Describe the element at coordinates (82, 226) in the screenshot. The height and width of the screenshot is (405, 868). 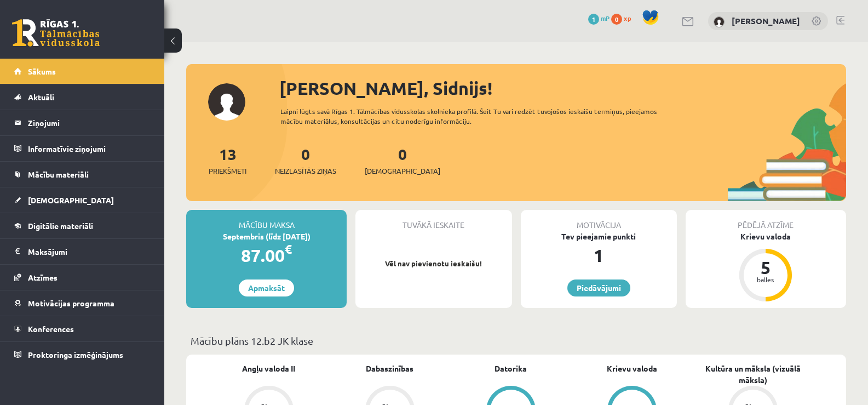
I see `a: Digitālie materiāli` at that location.